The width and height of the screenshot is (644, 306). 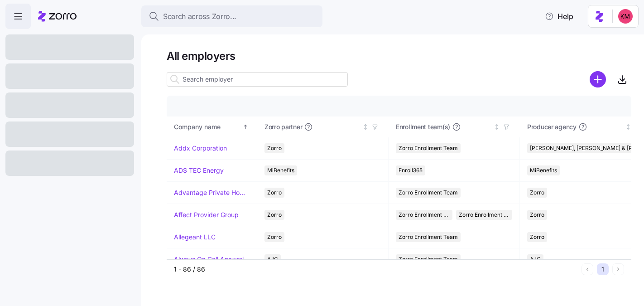 I want to click on button: Next page, so click(x=618, y=270).